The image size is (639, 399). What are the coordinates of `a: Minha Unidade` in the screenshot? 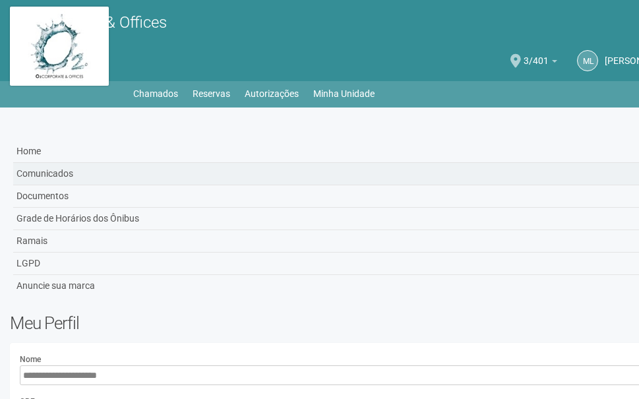 It's located at (343, 94).